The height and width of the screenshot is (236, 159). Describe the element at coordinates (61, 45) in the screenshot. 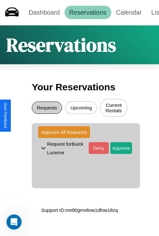

I see `h1: Reservations` at that location.